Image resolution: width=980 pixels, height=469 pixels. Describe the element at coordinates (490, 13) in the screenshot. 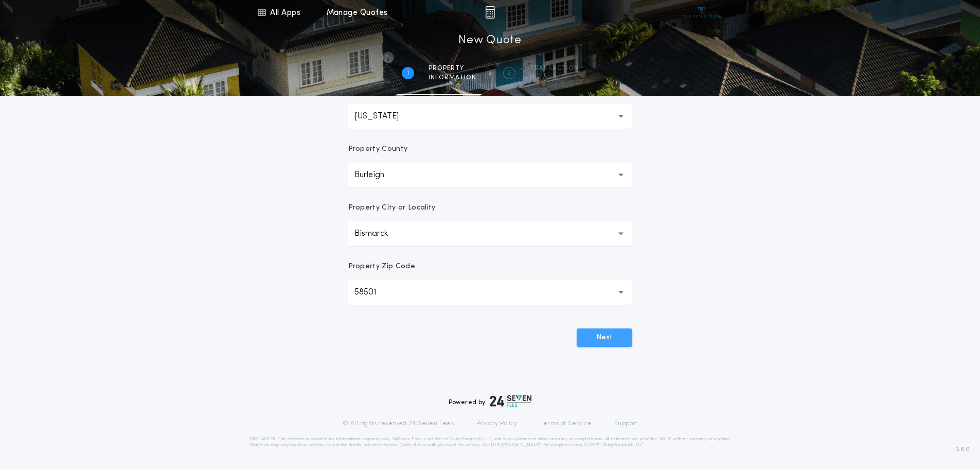

I see `img: img` at that location.